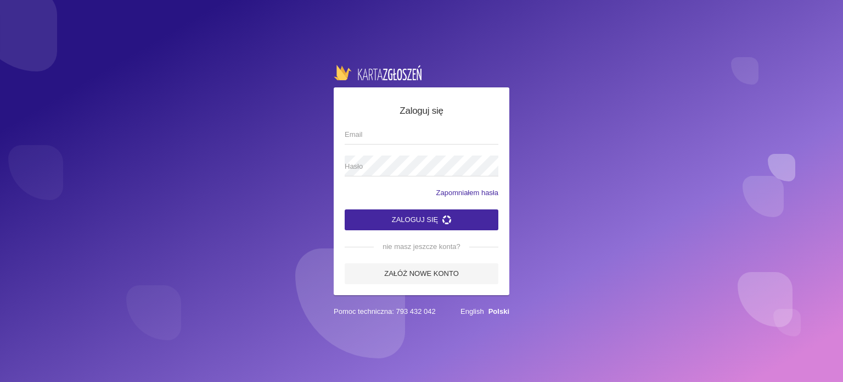  Describe the element at coordinates (422, 166) in the screenshot. I see `input: Hasło` at that location.